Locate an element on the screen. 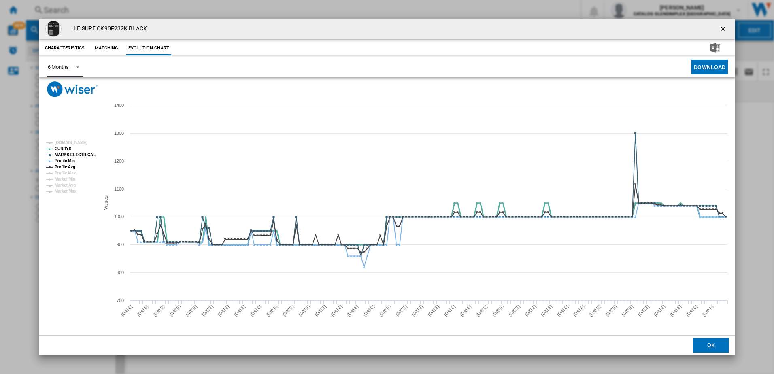 The image size is (774, 374). tspan: 1200 is located at coordinates (119, 161).